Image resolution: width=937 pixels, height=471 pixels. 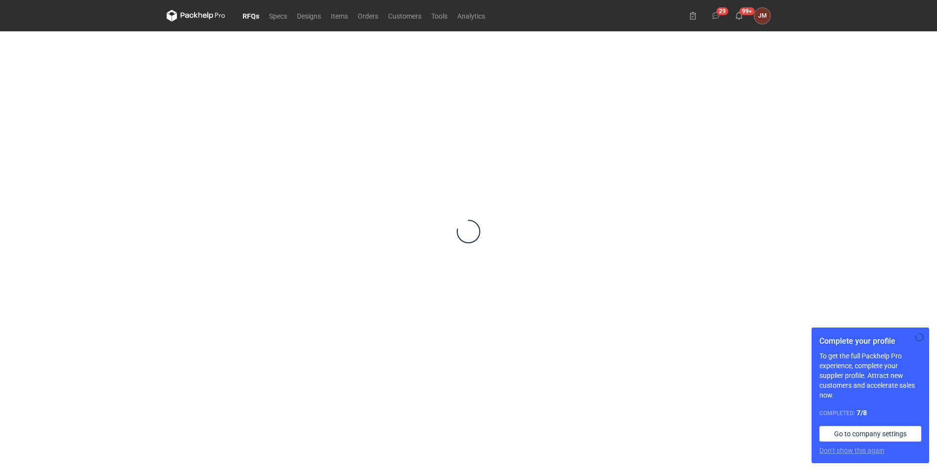 I want to click on button: 99+, so click(x=739, y=16).